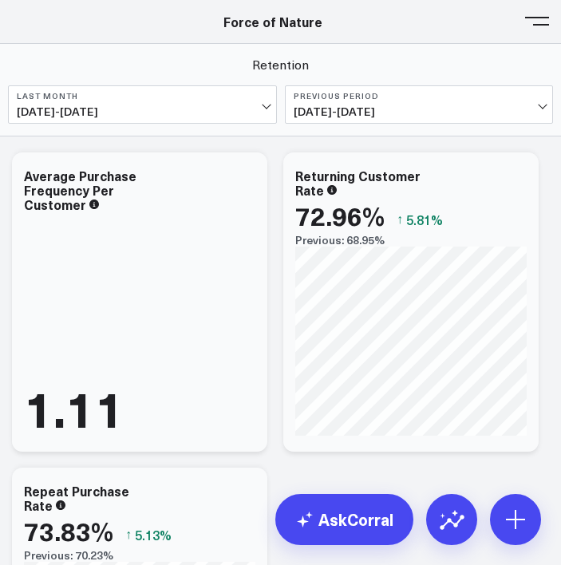  I want to click on a: AskCorral, so click(344, 519).